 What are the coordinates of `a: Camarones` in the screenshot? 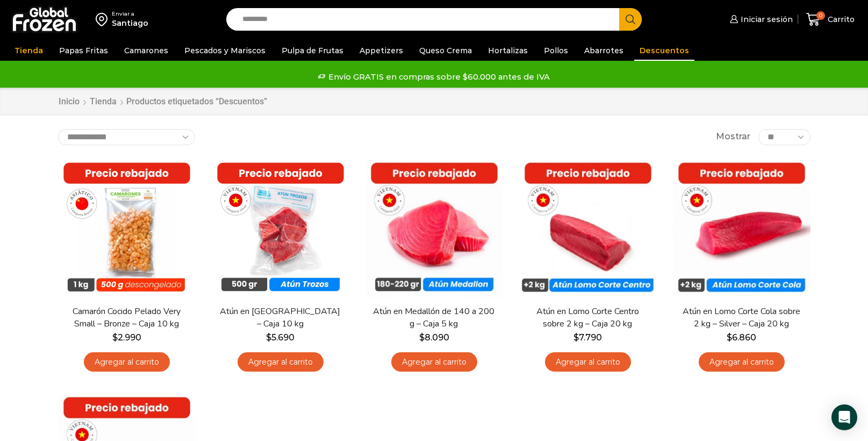 It's located at (146, 51).